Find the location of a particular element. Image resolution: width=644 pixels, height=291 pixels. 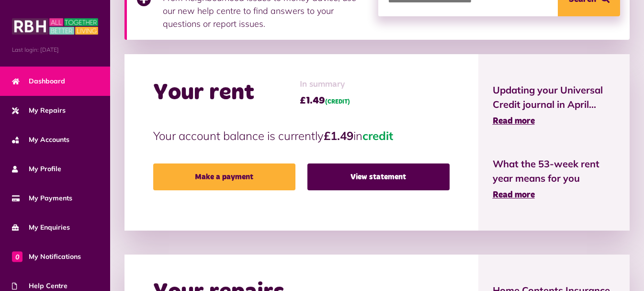

span: My Repairs is located at coordinates (39, 110).